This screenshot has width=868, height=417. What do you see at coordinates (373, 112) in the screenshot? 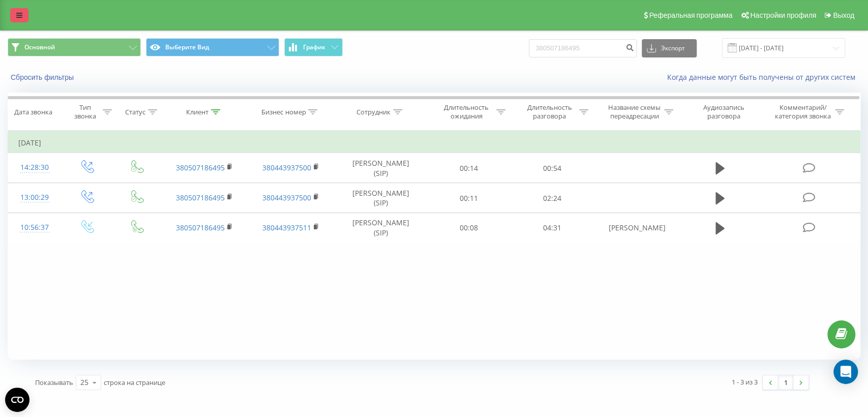
I see `font: Сотрудник` at bounding box center [373, 112].